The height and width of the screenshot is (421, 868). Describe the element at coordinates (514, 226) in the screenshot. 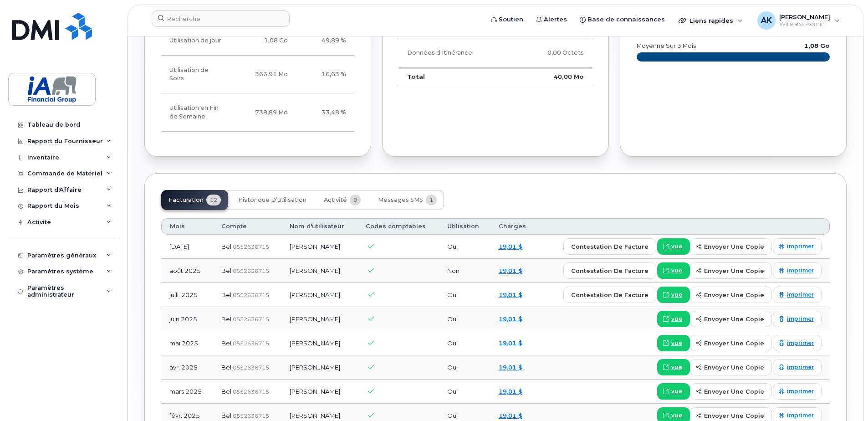

I see `th: Charges` at that location.